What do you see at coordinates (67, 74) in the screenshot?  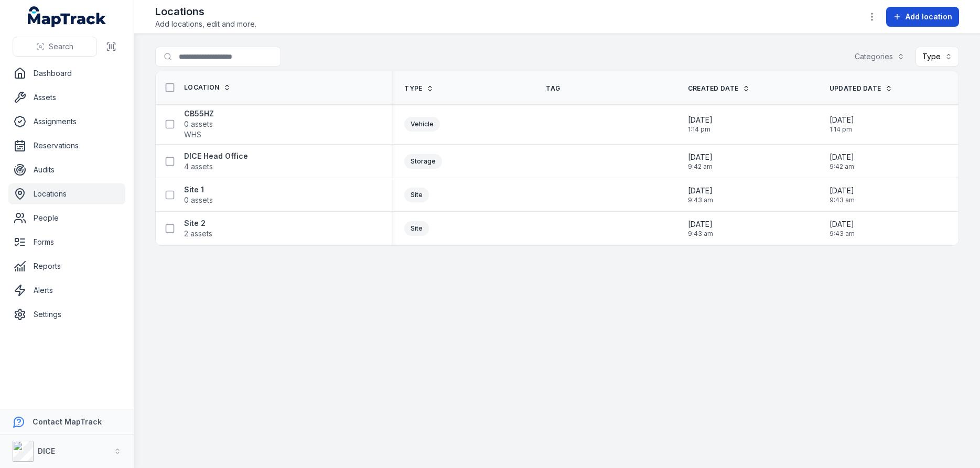 I see `a: Dashboard` at bounding box center [67, 74].